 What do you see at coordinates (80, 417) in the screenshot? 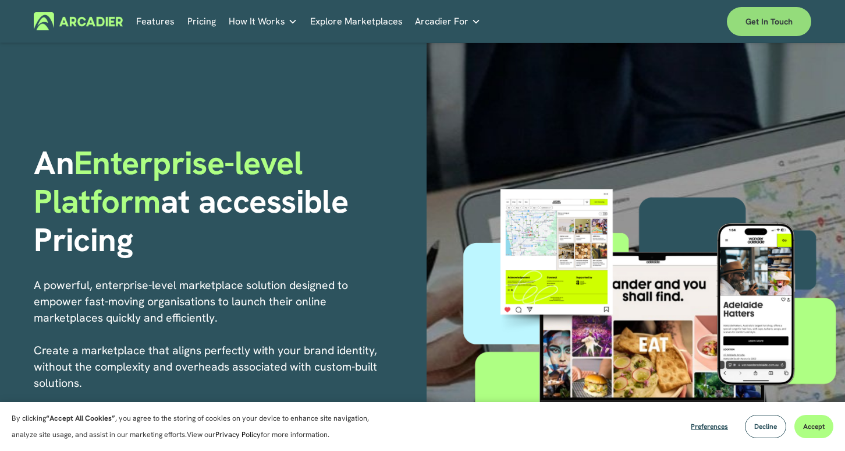
I see `strong: “Accept All Cookies”` at bounding box center [80, 417].